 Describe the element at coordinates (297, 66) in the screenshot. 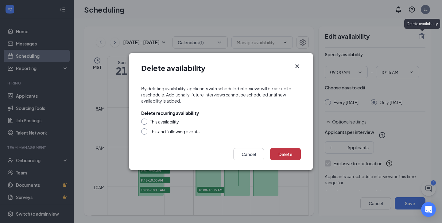

I see `svg: Cross` at that location.